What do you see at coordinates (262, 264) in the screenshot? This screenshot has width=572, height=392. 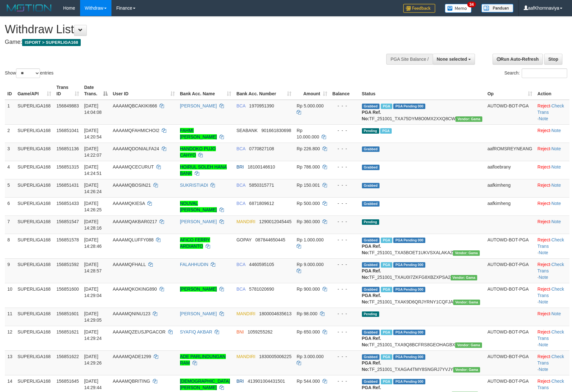 I see `span: Copy 4460595105 to clipboard` at bounding box center [262, 264].